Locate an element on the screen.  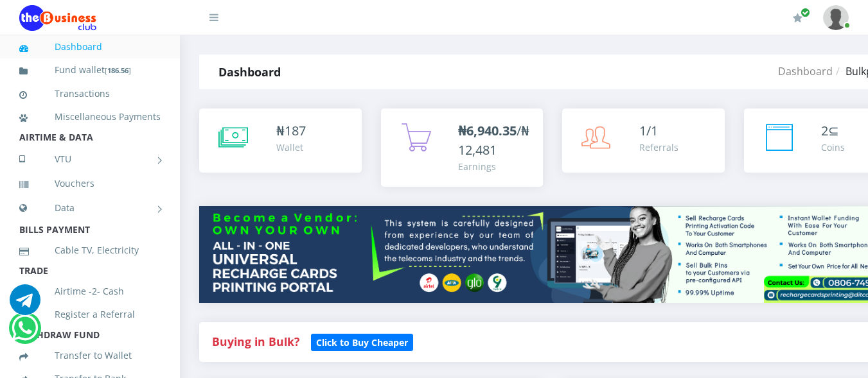
a: Airtime -2- Cash is located at coordinates (90, 291).